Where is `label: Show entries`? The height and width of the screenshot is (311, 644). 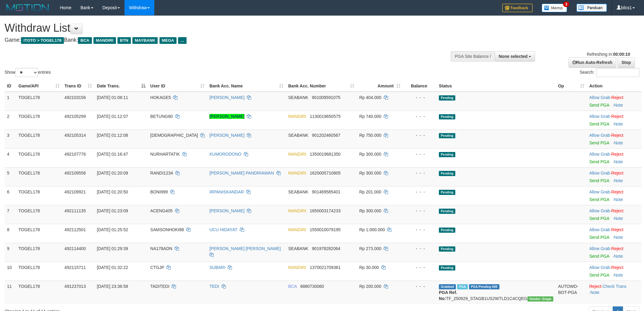
label: Show entries is located at coordinates (28, 73).